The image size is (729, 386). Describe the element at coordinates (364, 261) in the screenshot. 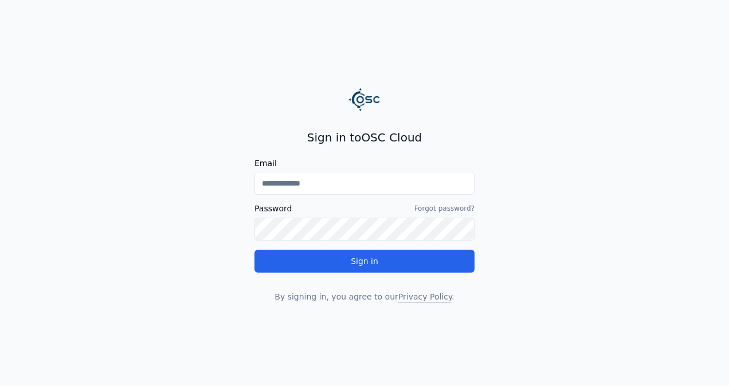

I see `button: Sign in` at that location.